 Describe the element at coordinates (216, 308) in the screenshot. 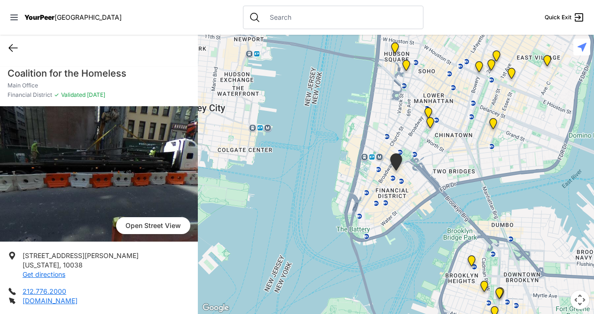

I see `img: Google` at that location.